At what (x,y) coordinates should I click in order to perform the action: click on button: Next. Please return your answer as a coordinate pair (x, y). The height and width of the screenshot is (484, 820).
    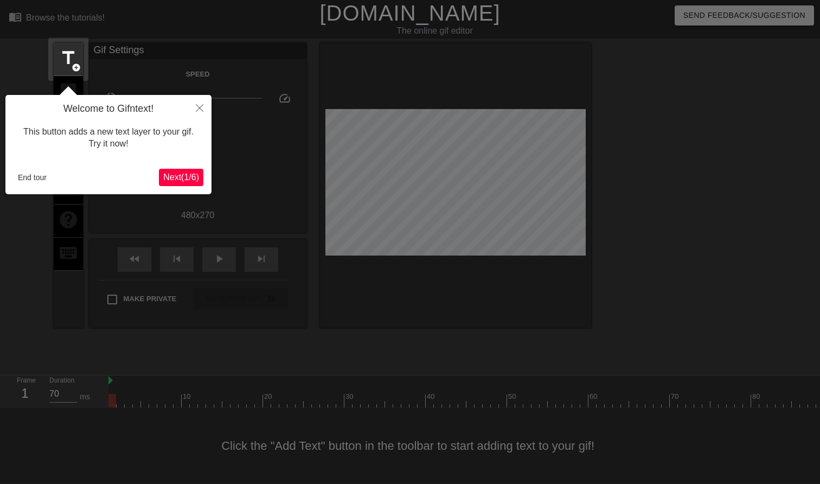
    Looking at the image, I should click on (181, 177).